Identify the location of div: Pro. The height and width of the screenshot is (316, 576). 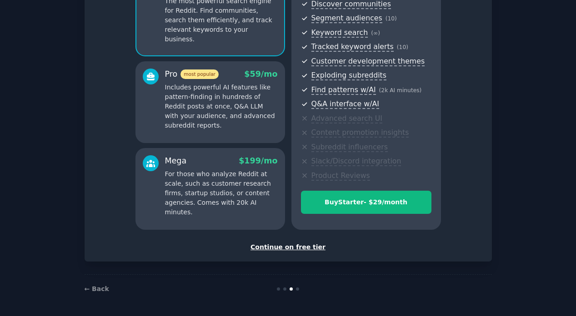
(192, 74).